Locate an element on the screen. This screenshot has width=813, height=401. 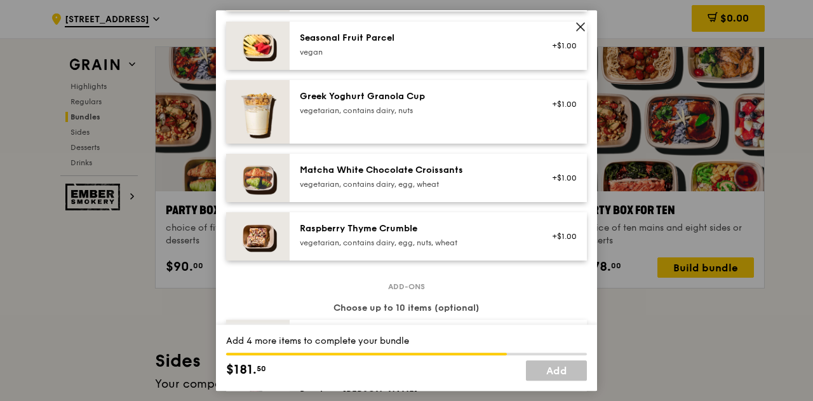
div: Greek Yoghurt Granola Cup is located at coordinates (413, 97).